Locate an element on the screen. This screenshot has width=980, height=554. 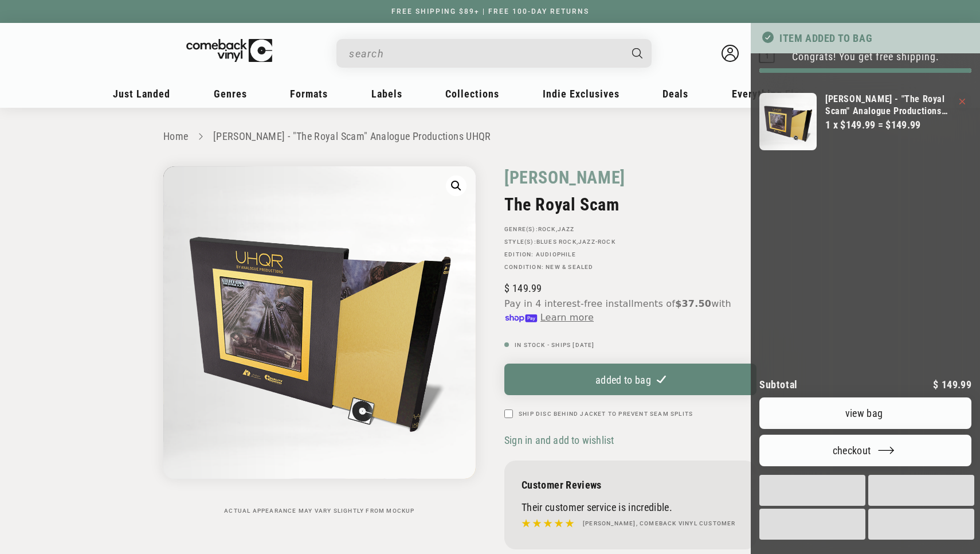
button: Checkout is located at coordinates (865, 450).